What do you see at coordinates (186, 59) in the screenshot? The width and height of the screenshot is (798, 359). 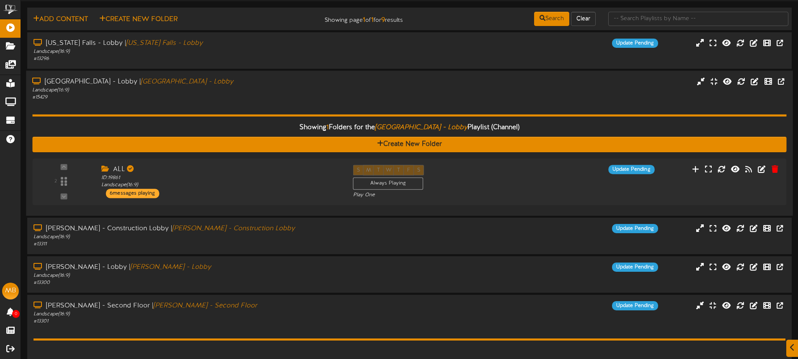 I see `div: # 13296` at bounding box center [186, 59].